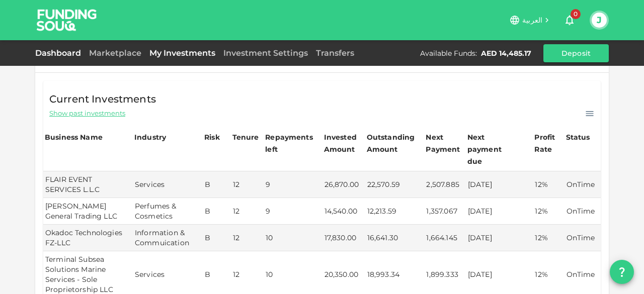  What do you see at coordinates (73, 137) in the screenshot?
I see `div: Business Name` at bounding box center [73, 137].